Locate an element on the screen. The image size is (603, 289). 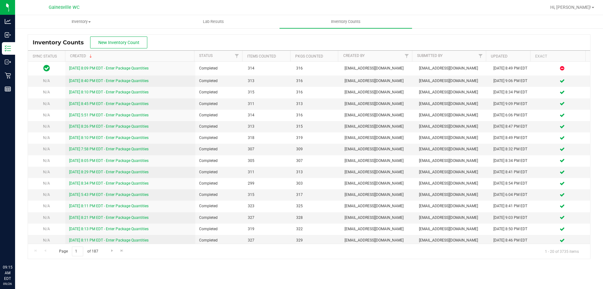
span: Inventory Counts is located at coordinates (61, 42).